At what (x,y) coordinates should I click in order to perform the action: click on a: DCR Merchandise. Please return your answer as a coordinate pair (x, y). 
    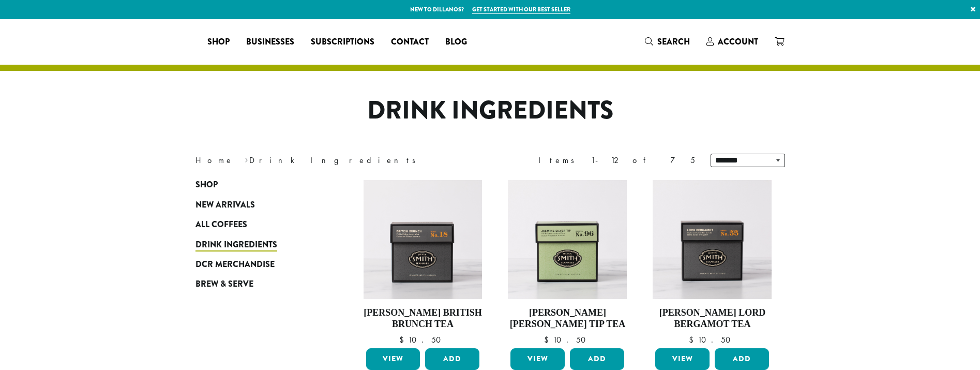
    Looking at the image, I should click on (258, 264).